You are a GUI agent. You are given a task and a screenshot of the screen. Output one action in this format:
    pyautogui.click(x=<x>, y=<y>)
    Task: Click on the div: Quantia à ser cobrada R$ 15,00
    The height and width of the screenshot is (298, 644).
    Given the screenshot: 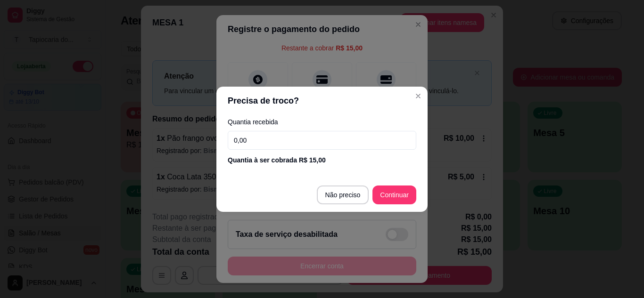 What is the action you would take?
    pyautogui.click(x=322, y=160)
    